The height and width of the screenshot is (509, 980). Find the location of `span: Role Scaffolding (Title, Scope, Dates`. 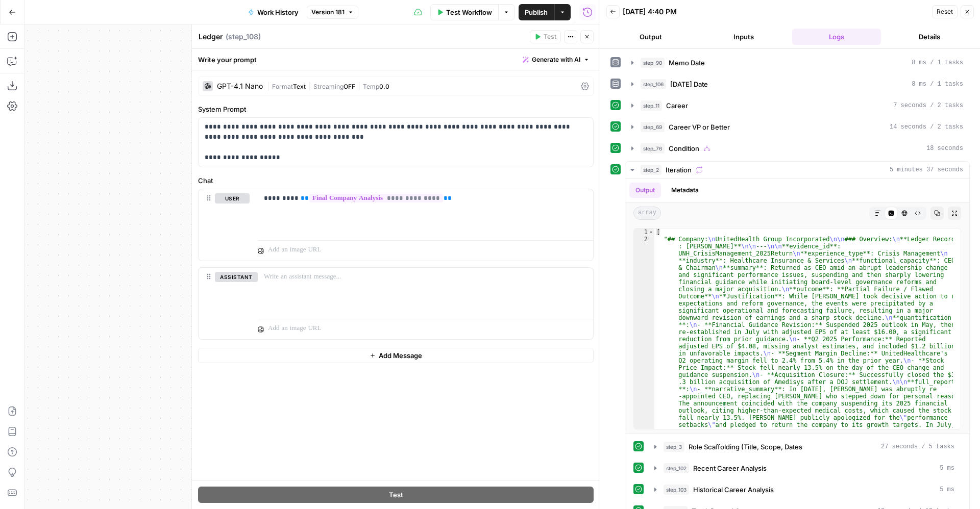

span: Role Scaffolding (Title, Scope, Dates is located at coordinates (745, 447).